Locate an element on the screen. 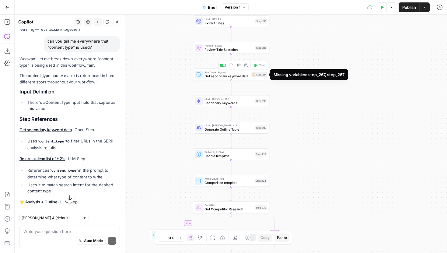 Image resolution: width=447 pixels, height=253 pixels. span: Condition is located at coordinates (229, 205).